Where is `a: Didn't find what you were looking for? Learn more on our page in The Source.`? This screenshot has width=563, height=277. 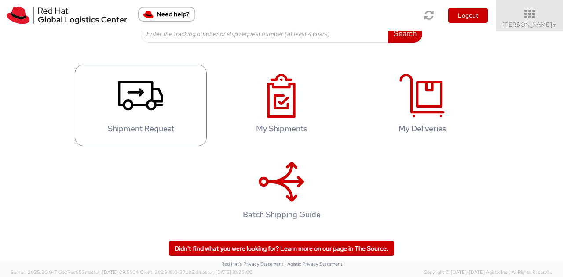
a: Didn't find what you were looking for? Learn more on our page in The Source. is located at coordinates (281, 249).